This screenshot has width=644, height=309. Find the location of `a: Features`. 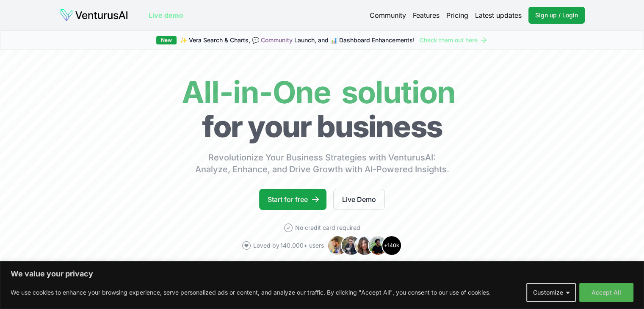

a: Features is located at coordinates (426, 15).